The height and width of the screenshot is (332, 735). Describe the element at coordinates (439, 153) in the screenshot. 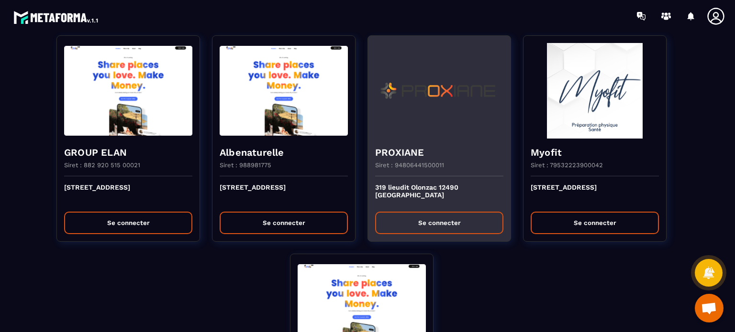

I see `h4: PROXIANE` at that location.